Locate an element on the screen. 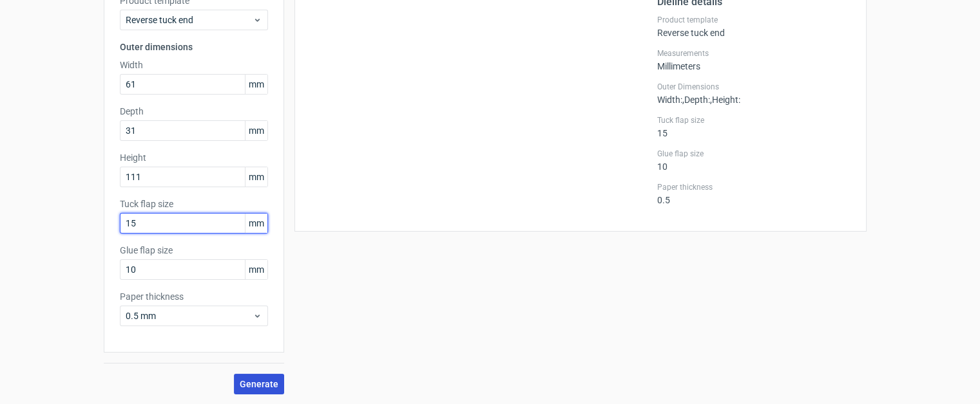 The height and width of the screenshot is (404, 980). button: Generate is located at coordinates (259, 384).